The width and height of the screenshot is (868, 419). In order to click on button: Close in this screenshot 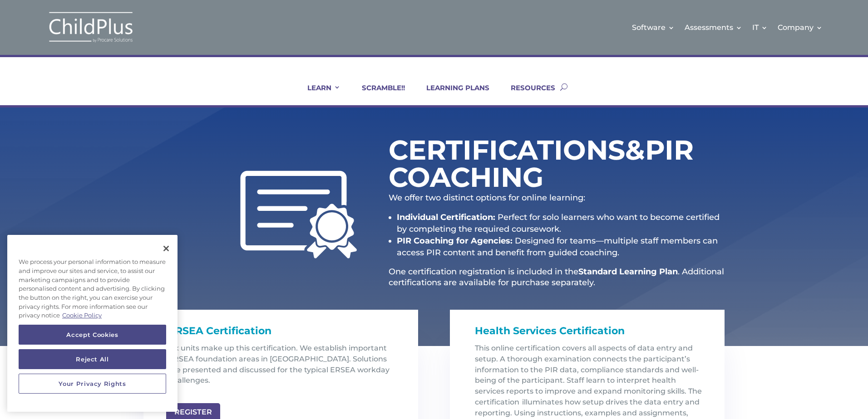, I will do `click(166, 249)`.